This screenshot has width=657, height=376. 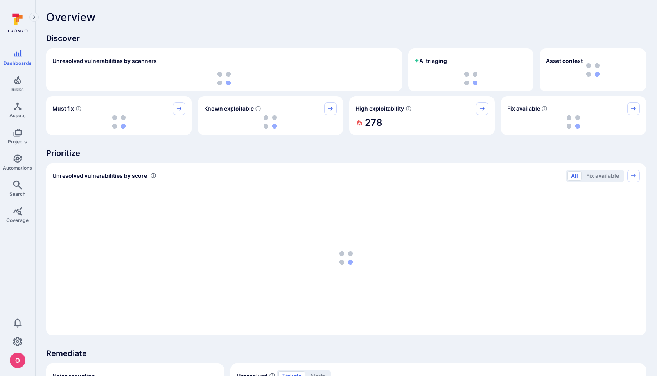 I want to click on span: Prioritize, so click(x=346, y=153).